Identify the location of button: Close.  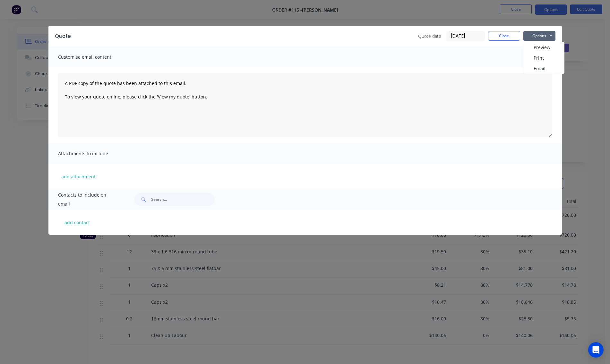
(504, 36).